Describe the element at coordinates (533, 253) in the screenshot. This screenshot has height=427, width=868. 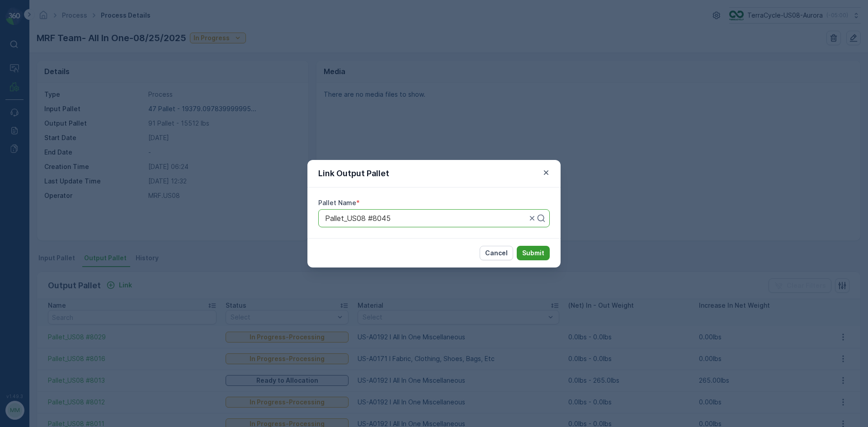
I see `button: Submit` at that location.